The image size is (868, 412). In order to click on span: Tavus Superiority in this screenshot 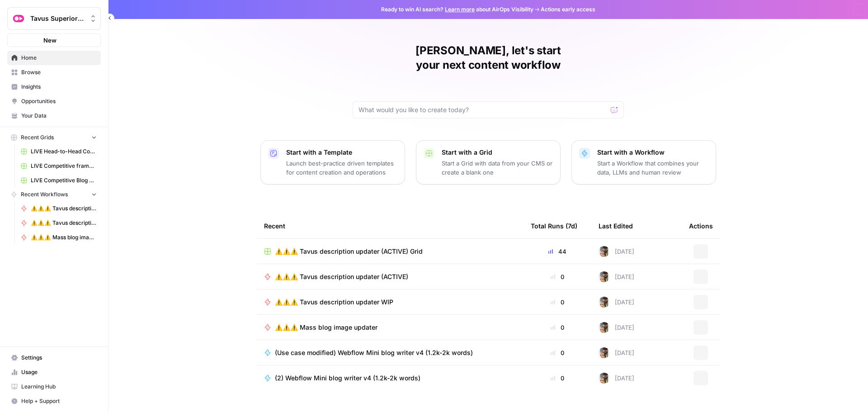, I will do `click(58, 19)`.